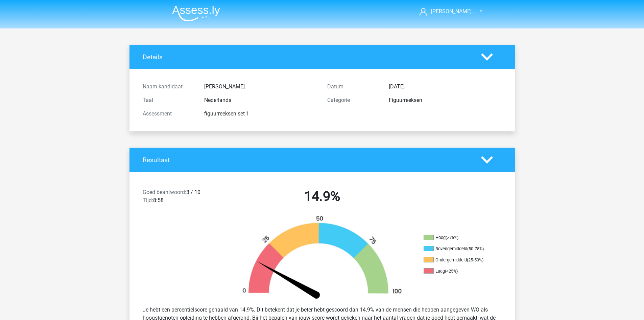  What do you see at coordinates (458, 238) in the screenshot?
I see `li: Hoog` at bounding box center [458, 238].